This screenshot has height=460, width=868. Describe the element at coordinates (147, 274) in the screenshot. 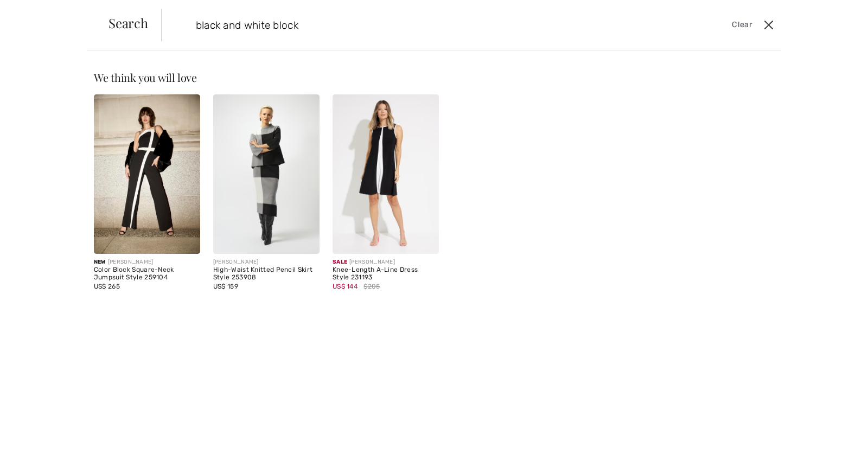

I see `div: Color Block Square-Neck Jumpsuit Style 259104` at that location.